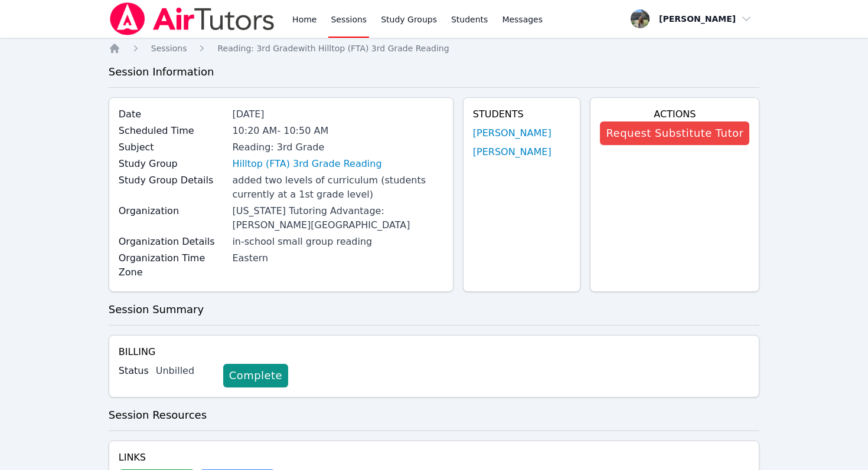 The image size is (868, 470). I want to click on label: Organization Time Zone, so click(172, 265).